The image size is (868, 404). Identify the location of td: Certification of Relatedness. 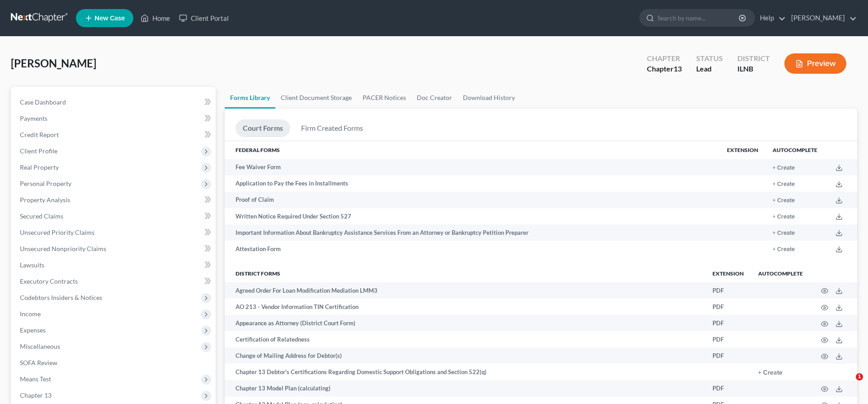
(465, 339).